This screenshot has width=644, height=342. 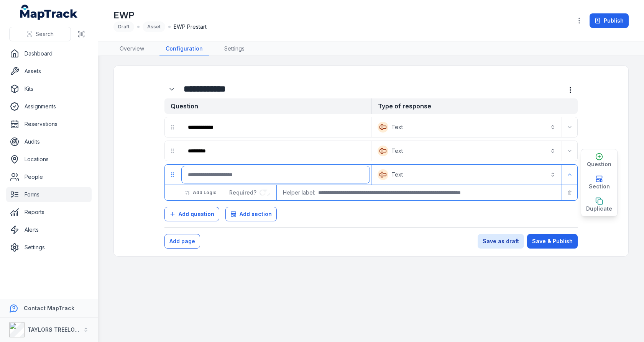 I want to click on a: Forms, so click(x=49, y=195).